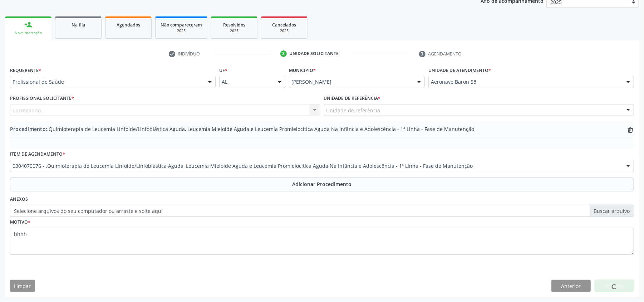  Describe the element at coordinates (25, 70) in the screenshot. I see `label: Requerente` at that location.